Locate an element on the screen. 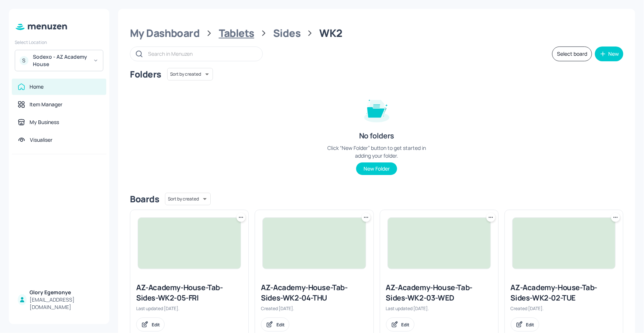 This screenshot has width=644, height=333. button: Select board is located at coordinates (572, 54).